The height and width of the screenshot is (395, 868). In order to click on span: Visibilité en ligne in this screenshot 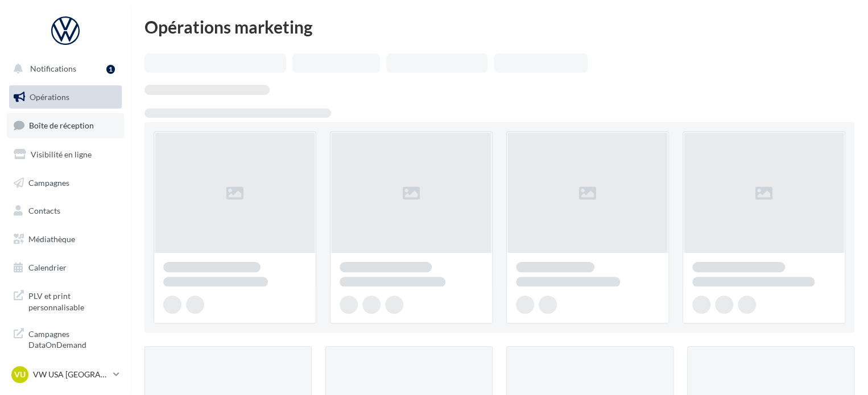, I will do `click(61, 154)`.